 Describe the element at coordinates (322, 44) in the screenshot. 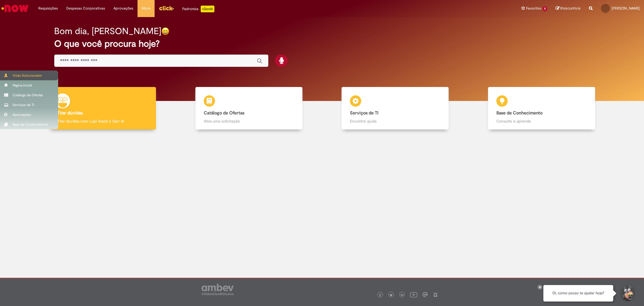

I see `h2: O que você procura hoje?` at that location.